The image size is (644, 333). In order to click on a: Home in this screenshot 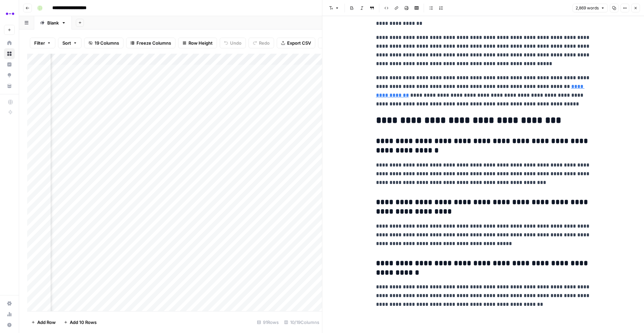, I will do `click(9, 43)`.